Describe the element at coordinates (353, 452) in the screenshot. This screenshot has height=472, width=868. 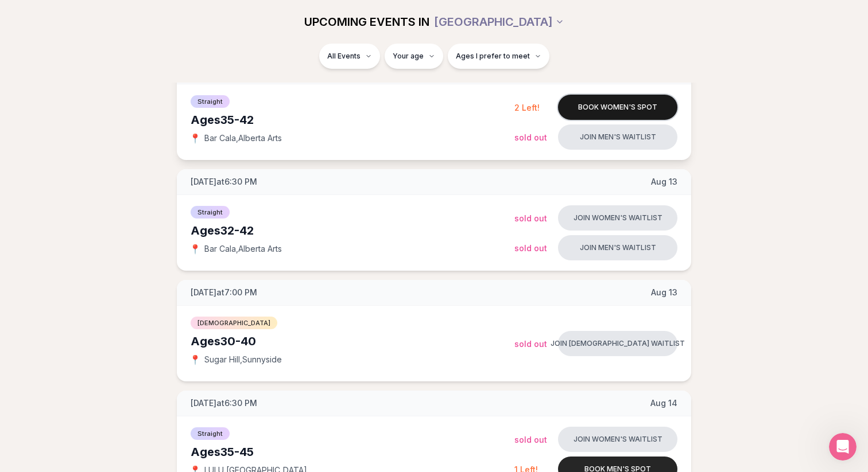
I see `div: Ages 35-45` at that location.